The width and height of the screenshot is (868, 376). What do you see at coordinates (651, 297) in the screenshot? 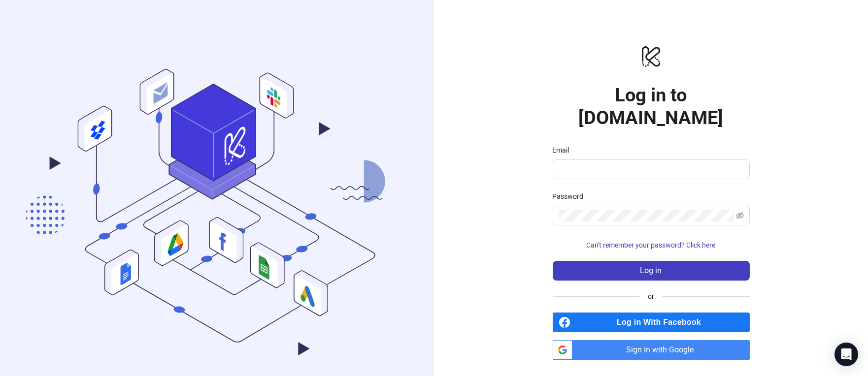
I see `span: or` at bounding box center [651, 297].